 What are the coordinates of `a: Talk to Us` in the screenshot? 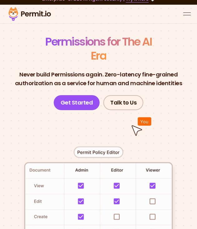 It's located at (123, 103).